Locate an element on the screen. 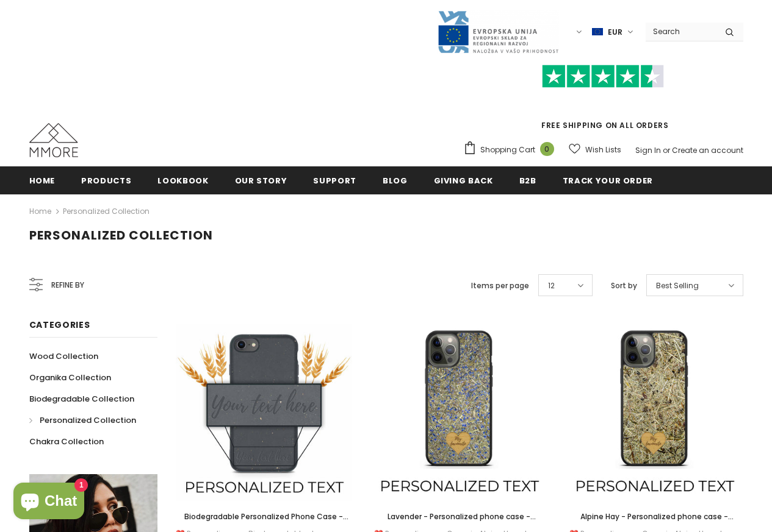  a: Biodegradable Collection is located at coordinates (82, 399).